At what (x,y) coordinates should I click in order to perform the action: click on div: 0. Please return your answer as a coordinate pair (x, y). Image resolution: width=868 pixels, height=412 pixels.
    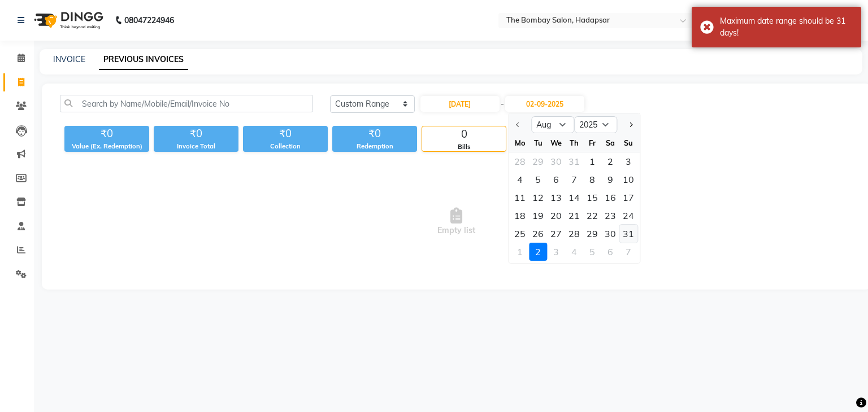
    Looking at the image, I should click on (464, 134).